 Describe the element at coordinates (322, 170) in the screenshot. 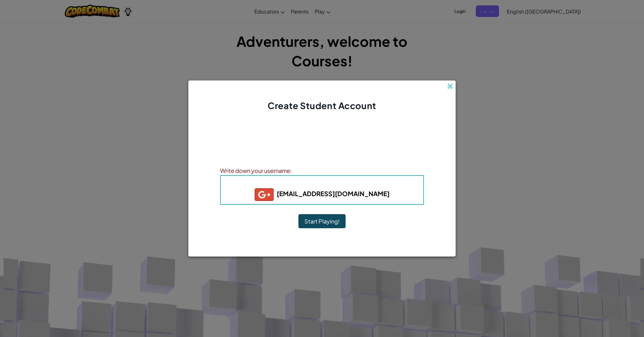

I see `div: Write down your username:` at that location.